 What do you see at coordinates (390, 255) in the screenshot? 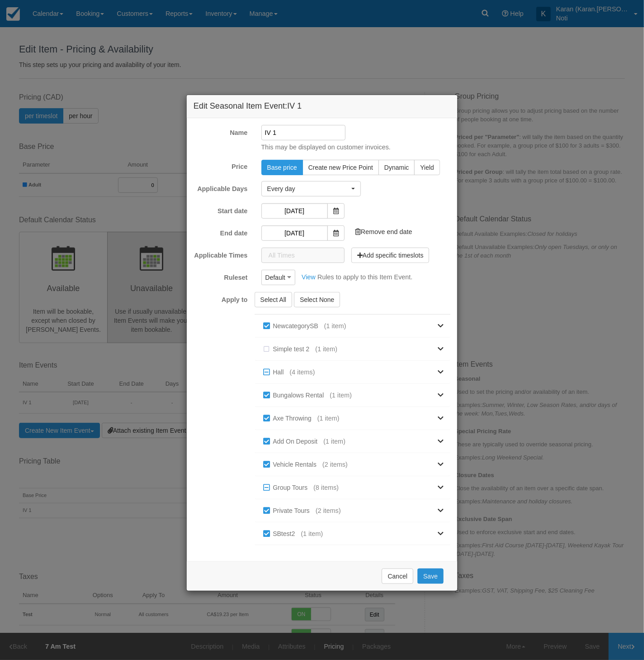
I see `button: Add specific timeslots` at bounding box center [390, 255].